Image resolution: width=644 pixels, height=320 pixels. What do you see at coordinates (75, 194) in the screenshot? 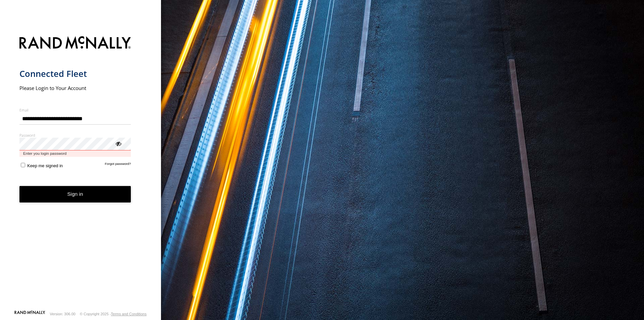
I see `button: Sign in` at bounding box center [75, 194].